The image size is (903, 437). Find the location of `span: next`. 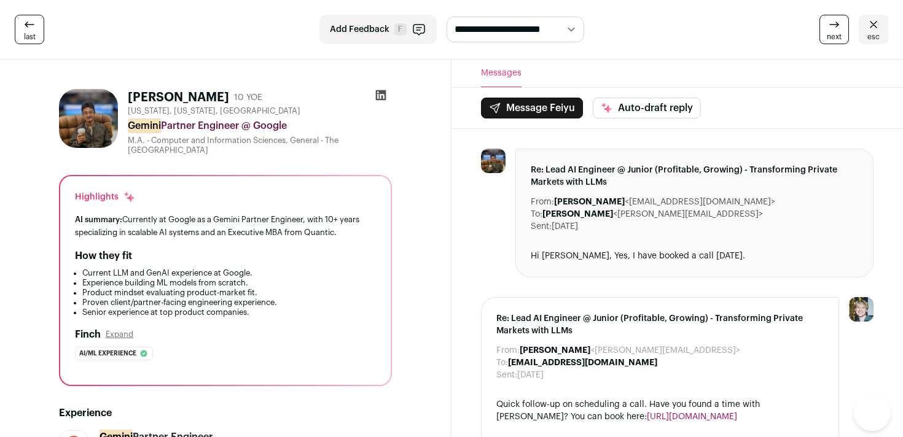

span: next is located at coordinates (834, 37).